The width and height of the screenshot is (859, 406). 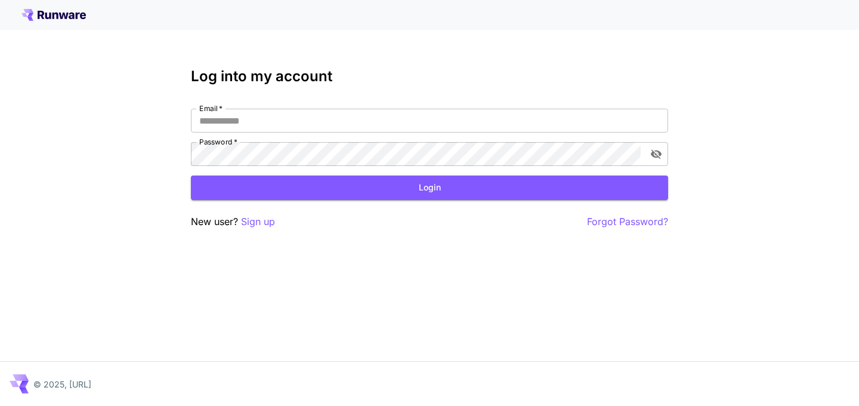 I want to click on p: New user?, so click(x=233, y=221).